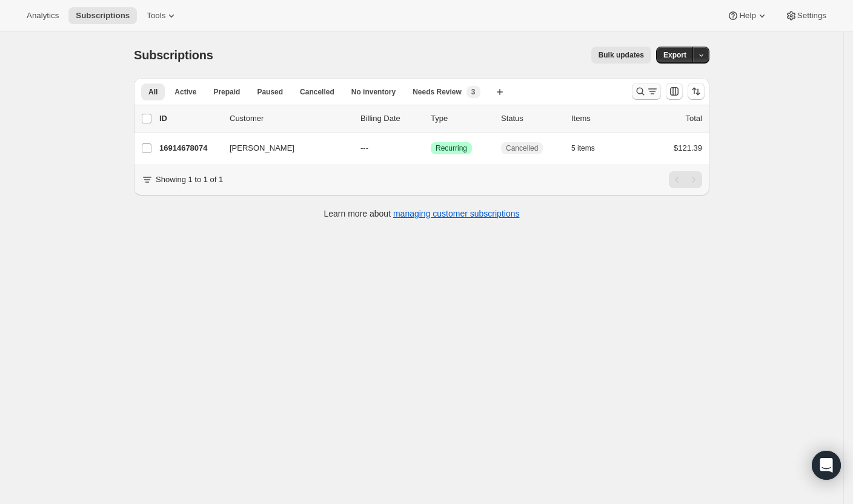 Image resolution: width=853 pixels, height=504 pixels. I want to click on span: Analytics, so click(42, 15).